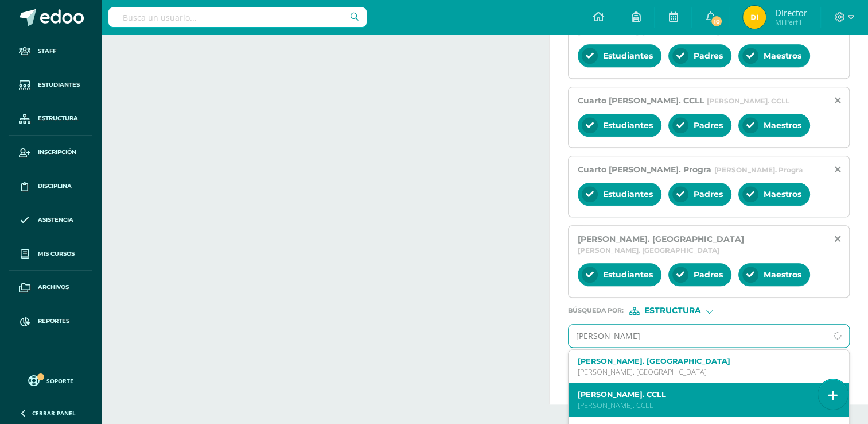 Image resolution: width=868 pixels, height=424 pixels. Describe the element at coordinates (51, 186) in the screenshot. I see `a: Disciplina` at that location.